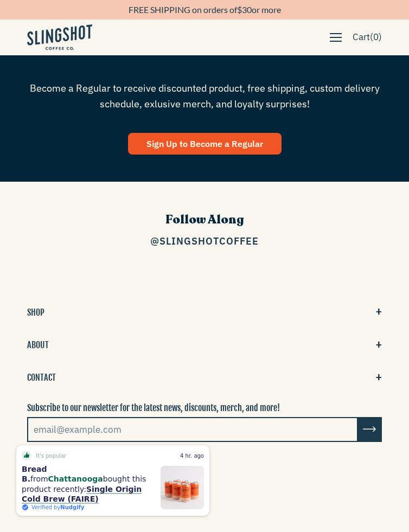 The height and width of the screenshot is (532, 409). I want to click on input: email@example.com, so click(193, 430).